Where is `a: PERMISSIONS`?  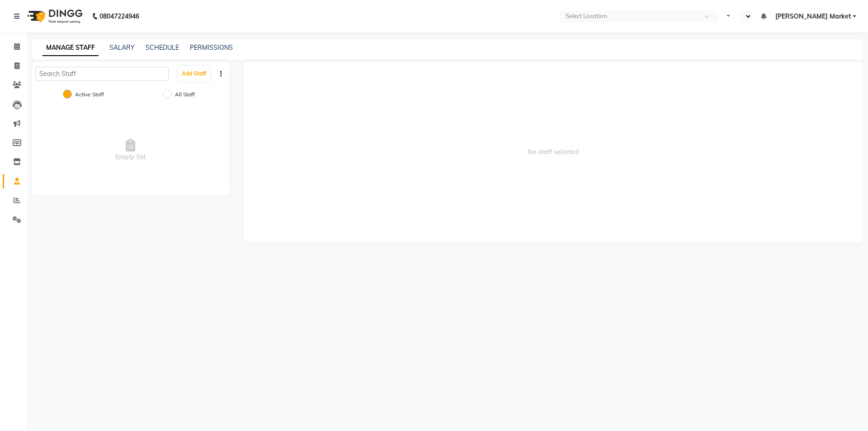
a: PERMISSIONS is located at coordinates (211, 48).